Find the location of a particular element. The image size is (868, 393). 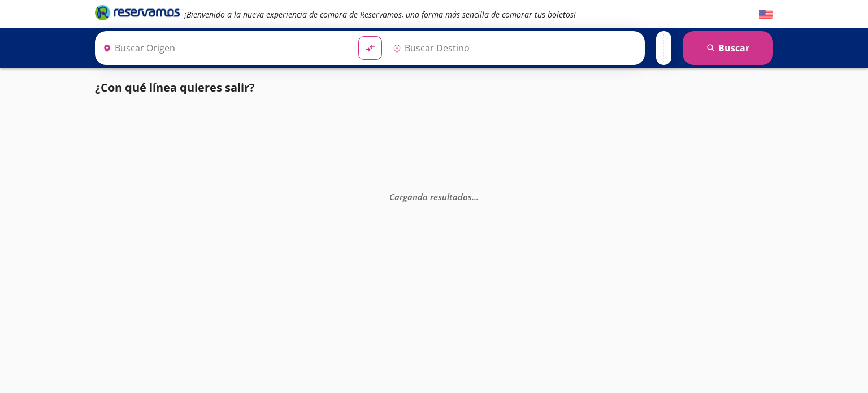

i: Brand Logo is located at coordinates (137, 13).